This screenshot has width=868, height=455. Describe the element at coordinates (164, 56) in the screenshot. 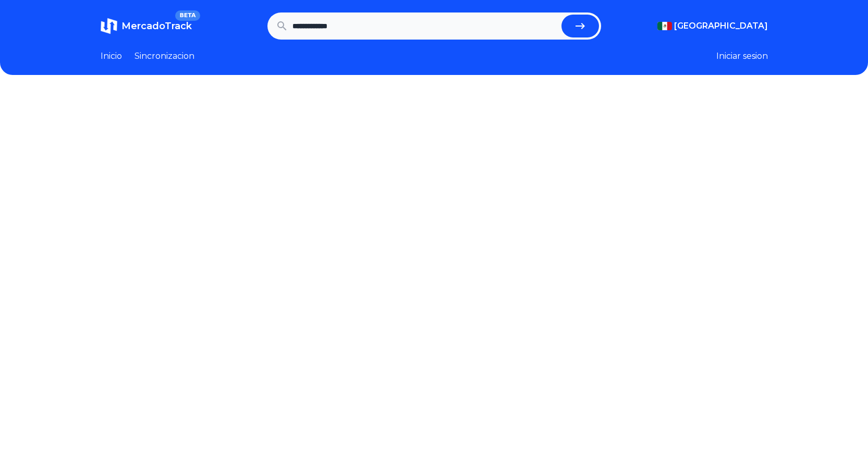

I see `a: Sincronizacion` at that location.